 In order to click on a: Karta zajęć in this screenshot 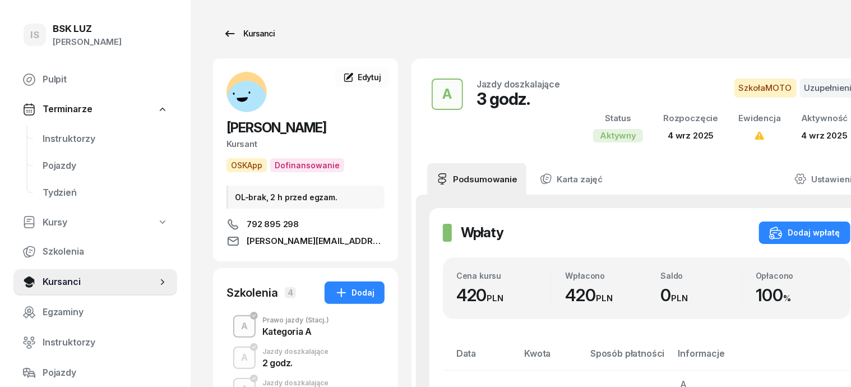, I will do `click(571, 179)`.